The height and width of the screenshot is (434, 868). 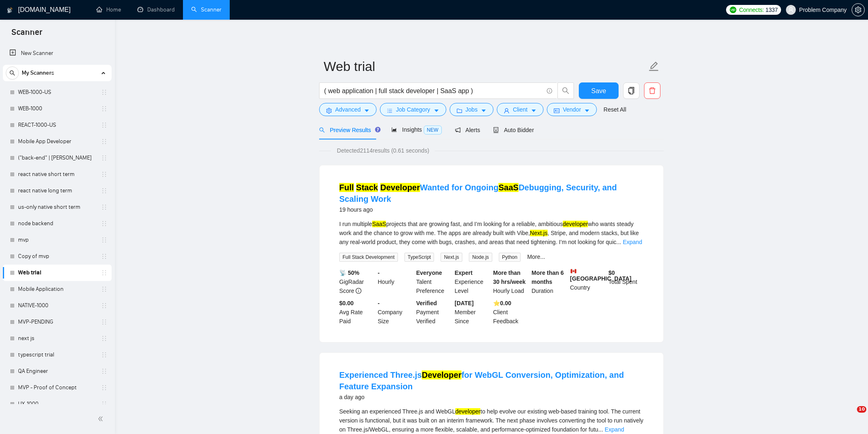 I want to click on a: react native long term, so click(x=57, y=191).